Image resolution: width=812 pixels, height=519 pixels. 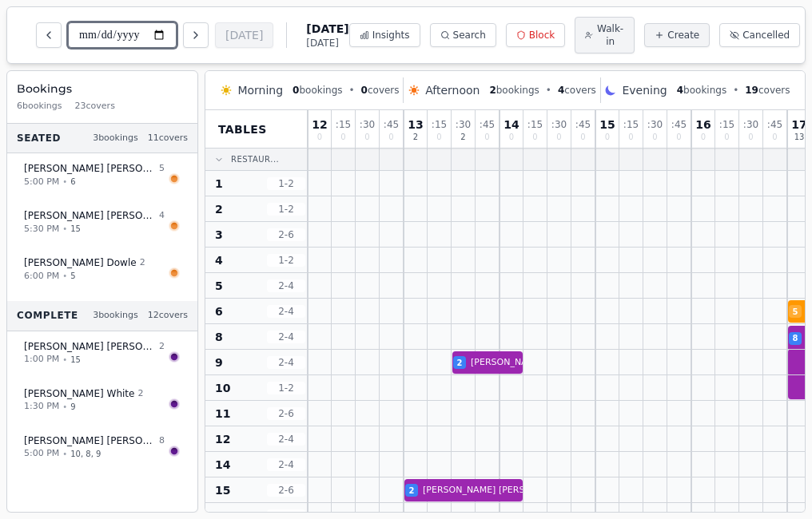 What do you see at coordinates (798, 124) in the screenshot?
I see `span: 17` at bounding box center [798, 124].